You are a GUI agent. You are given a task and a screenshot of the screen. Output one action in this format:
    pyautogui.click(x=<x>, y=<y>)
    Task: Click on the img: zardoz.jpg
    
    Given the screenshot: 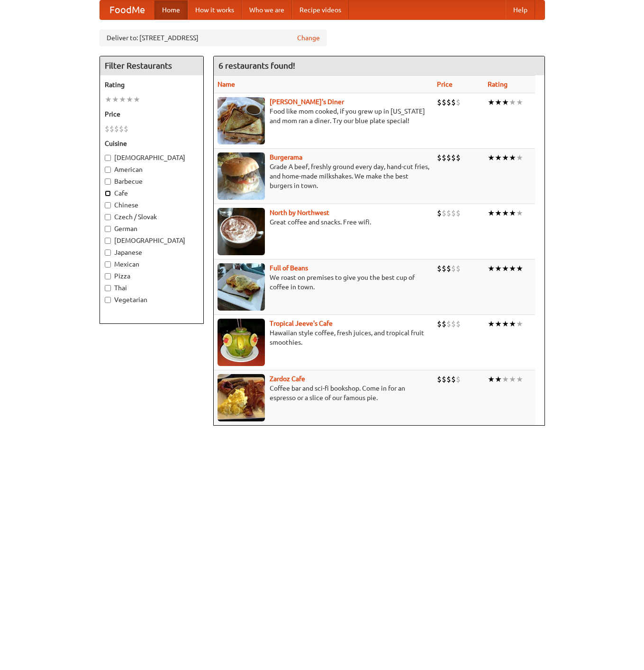 What is the action you would take?
    pyautogui.click(x=241, y=398)
    